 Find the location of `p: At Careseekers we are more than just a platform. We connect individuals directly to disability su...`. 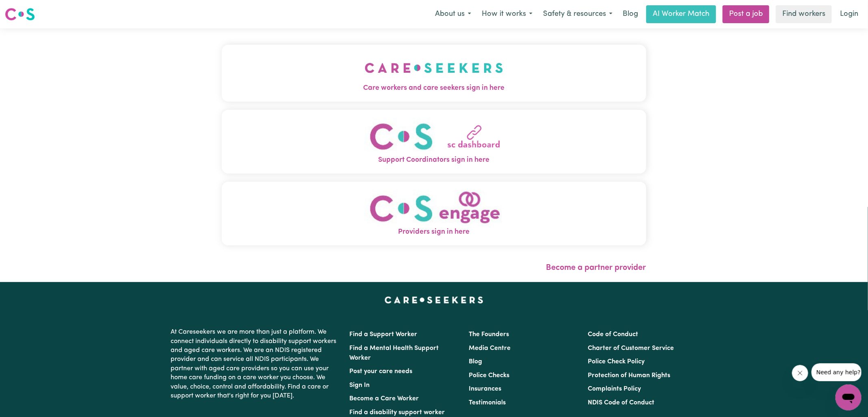

p: At Careseekers we are more than just a platform. We connect individuals directly to disability su... is located at coordinates (255, 364).